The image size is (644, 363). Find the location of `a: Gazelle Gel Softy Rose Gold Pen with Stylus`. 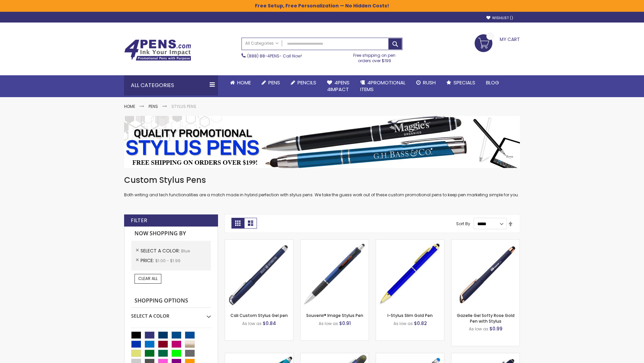

a: Gazelle Gel Softy Rose Gold Pen with Stylus is located at coordinates (486, 318).